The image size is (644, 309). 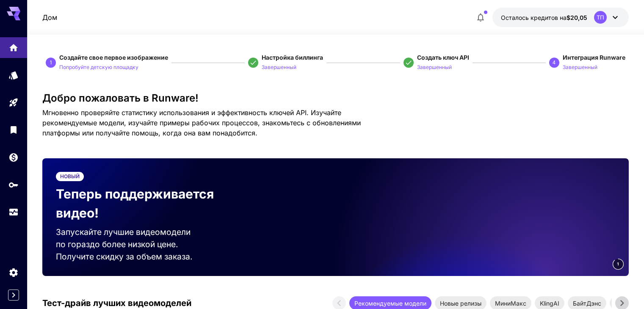 I want to click on button: 20,05 долларовТП, so click(x=561, y=18).